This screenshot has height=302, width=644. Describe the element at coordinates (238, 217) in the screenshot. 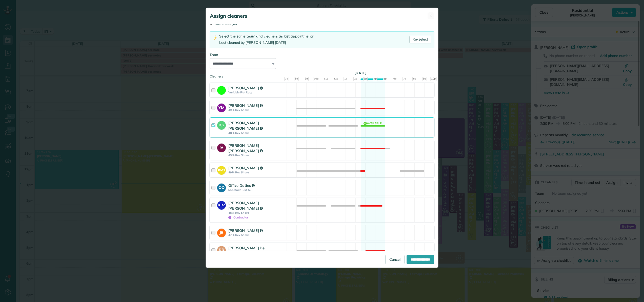

I see `span: Contractor` at that location.